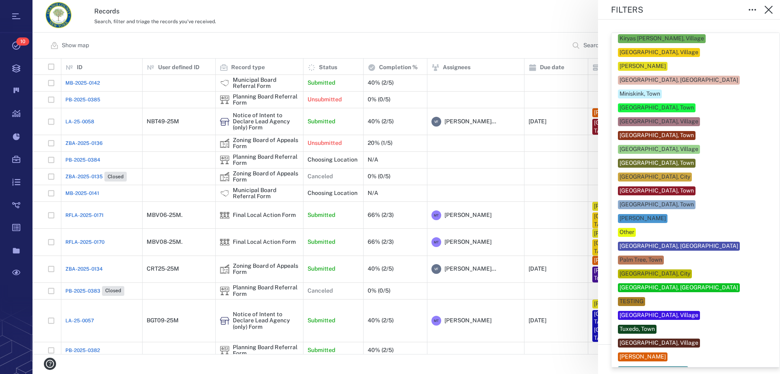 This screenshot has width=780, height=374. What do you see at coordinates (26, 9) in the screenshot?
I see `span: Help` at bounding box center [26, 9].